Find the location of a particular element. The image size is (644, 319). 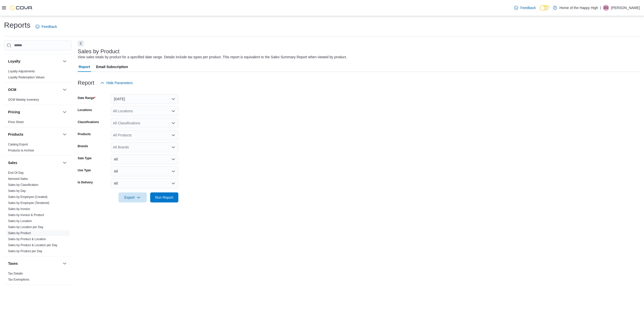

button: Run Report is located at coordinates (164, 198).